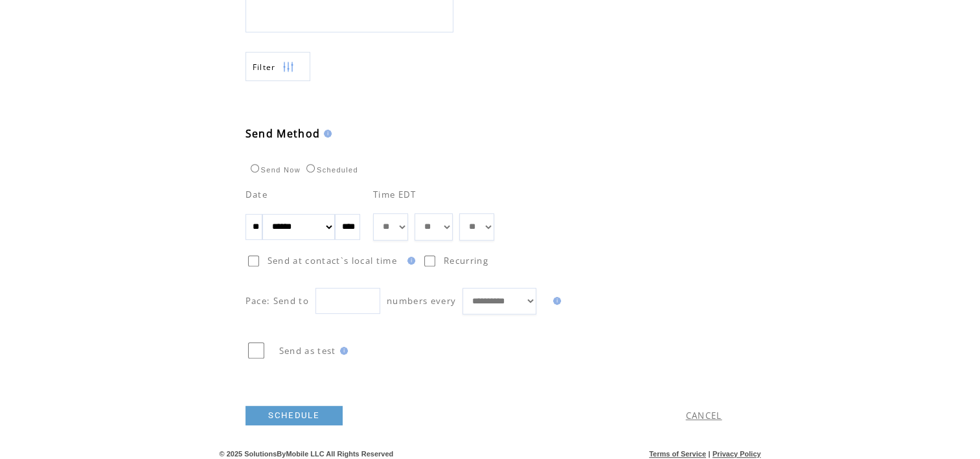  What do you see at coordinates (421, 300) in the screenshot?
I see `span: numbers every` at bounding box center [421, 300].